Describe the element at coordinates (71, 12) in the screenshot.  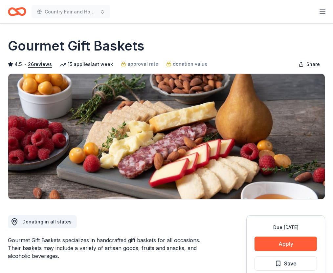
I see `span: Country Fair and Hog Roast` at that location.